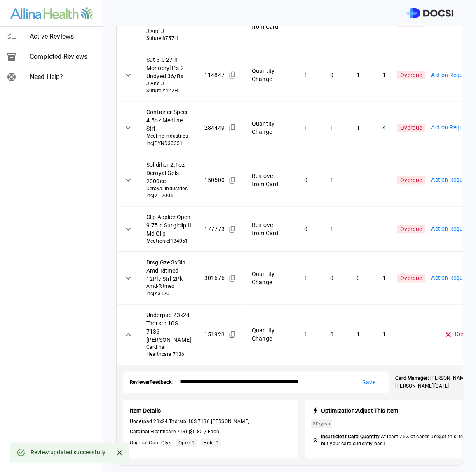 The width and height of the screenshot is (476, 472). I want to click on span: Deroyal Industries Inc | 71-2005, so click(168, 192).